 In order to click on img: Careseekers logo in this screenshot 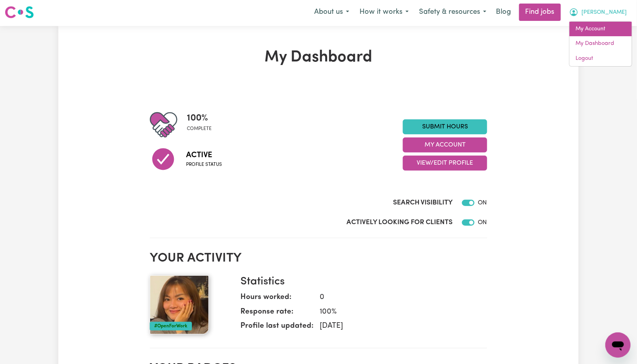, I will do `click(19, 12)`.